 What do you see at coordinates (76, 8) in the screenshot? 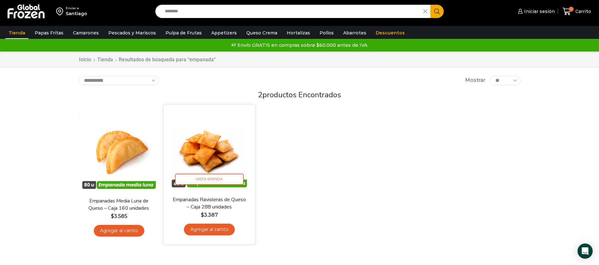
I see `div: Enviar a` at bounding box center [76, 8].